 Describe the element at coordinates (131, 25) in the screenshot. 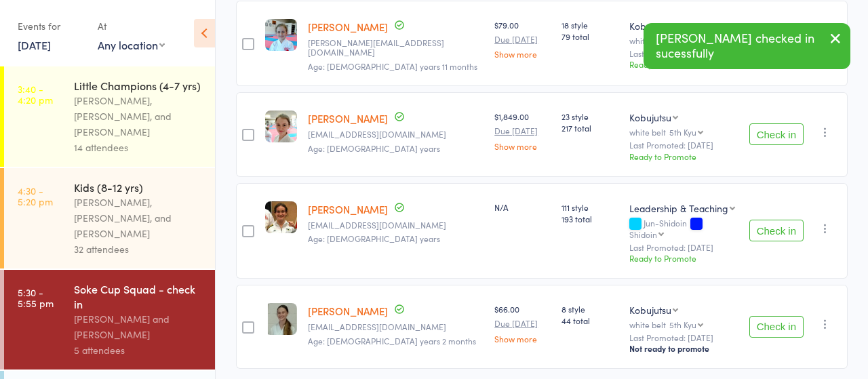

I see `div: At` at that location.